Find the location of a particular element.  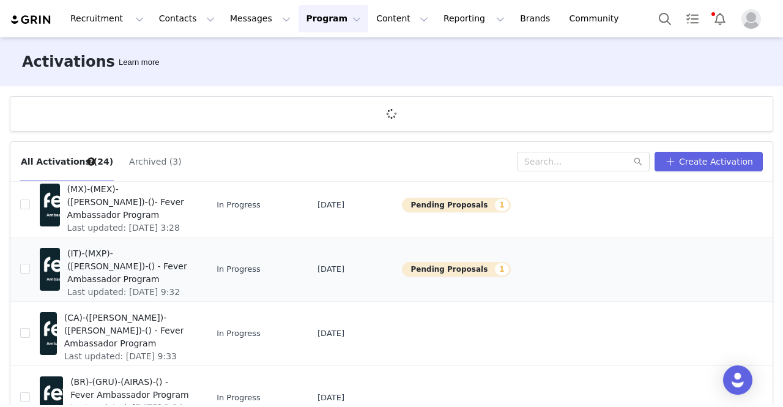

button: Profile is located at coordinates (753, 19).